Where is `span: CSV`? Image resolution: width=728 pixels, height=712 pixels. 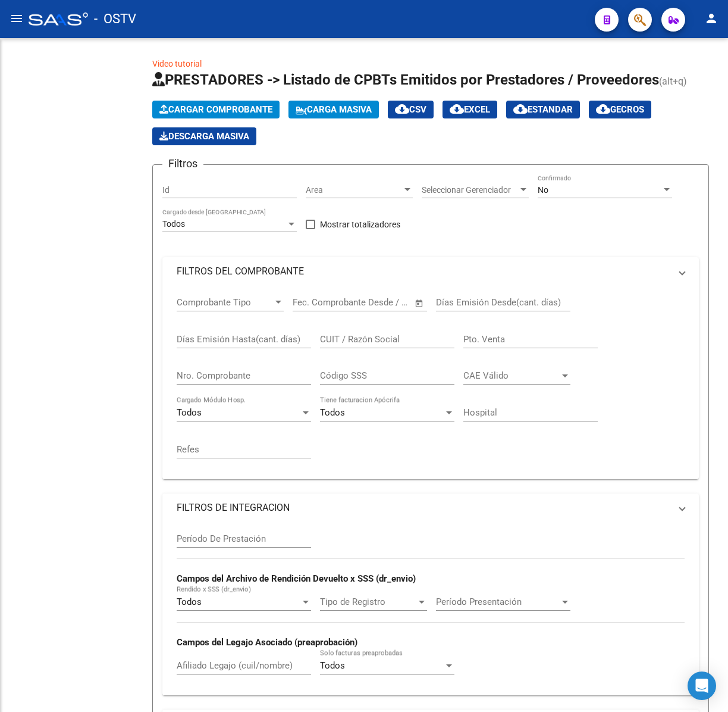
span: CSV is located at coordinates (410, 109).